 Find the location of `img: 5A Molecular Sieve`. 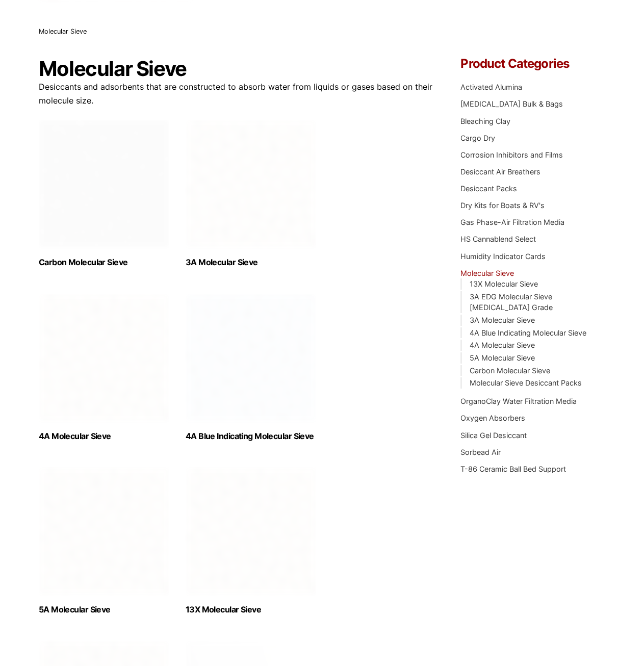

img: 5A Molecular Sieve is located at coordinates (104, 531).